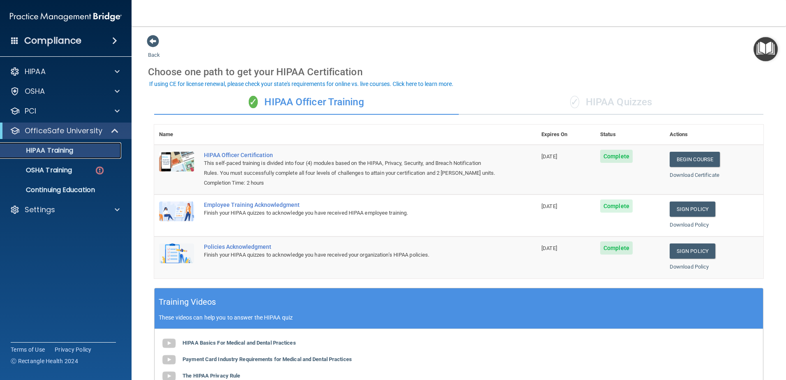 Image resolution: width=786 pixels, height=380 pixels. Describe the element at coordinates (566, 134) in the screenshot. I see `th: Expires On` at that location.